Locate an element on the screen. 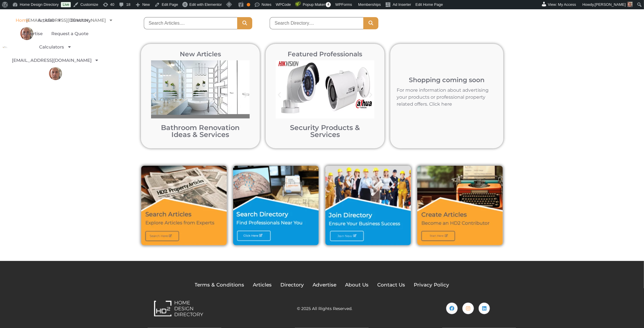 The width and height of the screenshot is (644, 328). a: Live is located at coordinates (66, 5).